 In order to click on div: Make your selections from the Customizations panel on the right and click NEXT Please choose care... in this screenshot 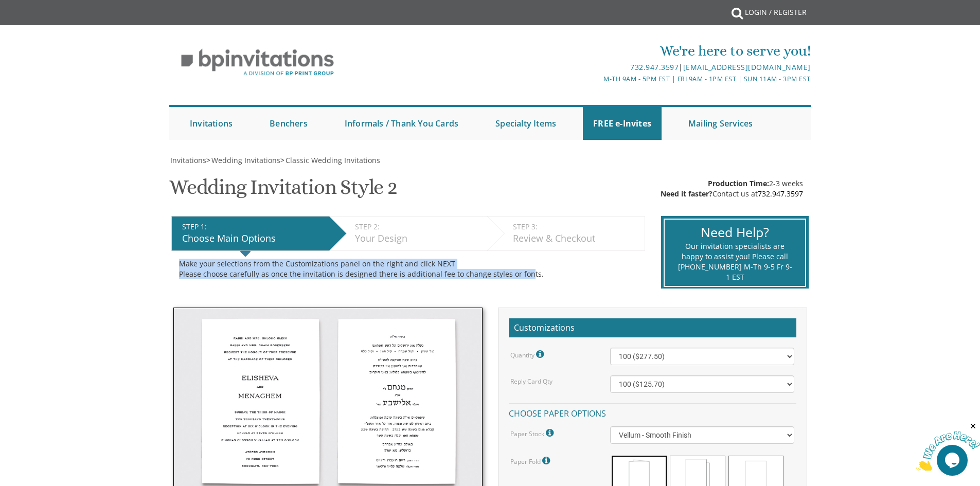, I will do `click(408, 269)`.